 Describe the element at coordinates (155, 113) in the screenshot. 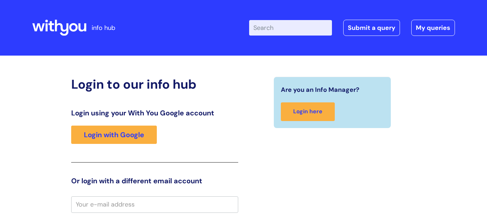

I see `h3: Login using your With You Google account` at that location.